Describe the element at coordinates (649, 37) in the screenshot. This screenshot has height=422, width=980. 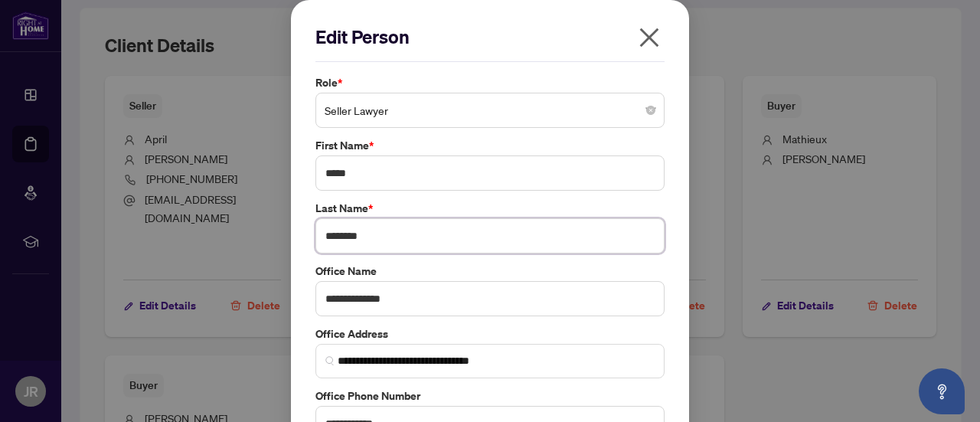
I see `span: close` at that location.